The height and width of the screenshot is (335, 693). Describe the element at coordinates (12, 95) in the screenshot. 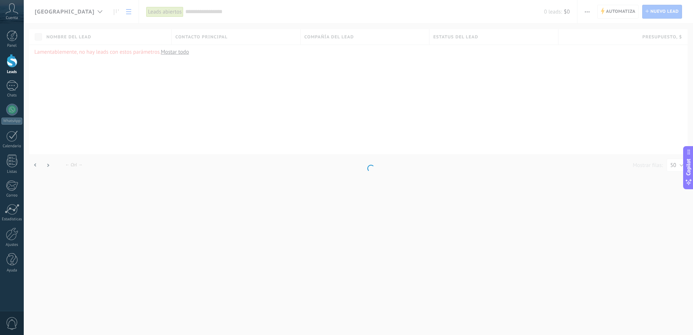

I see `div: Chats` at that location.